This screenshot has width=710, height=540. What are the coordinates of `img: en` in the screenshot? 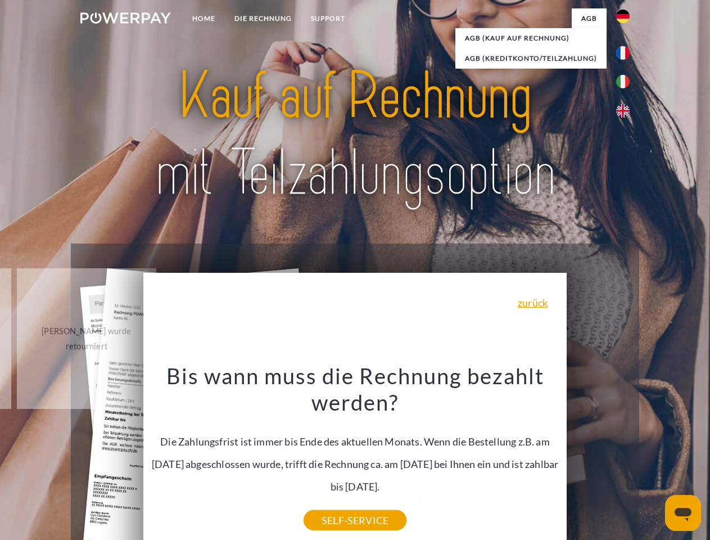 It's located at (623, 111).